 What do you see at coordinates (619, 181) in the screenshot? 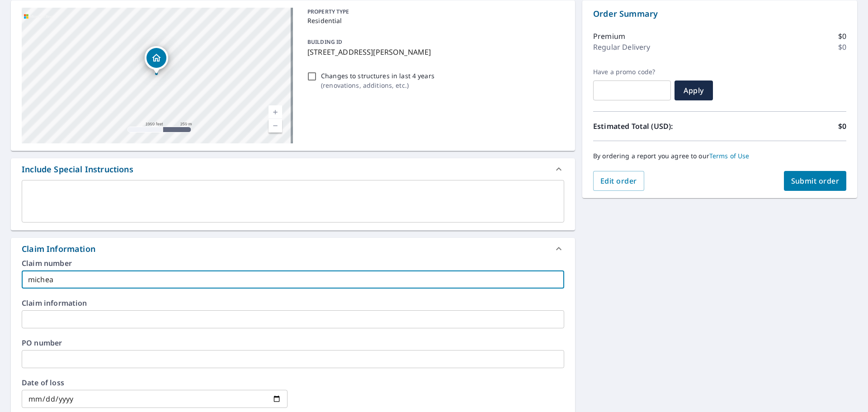
I see `span: Edit order` at bounding box center [619, 181].